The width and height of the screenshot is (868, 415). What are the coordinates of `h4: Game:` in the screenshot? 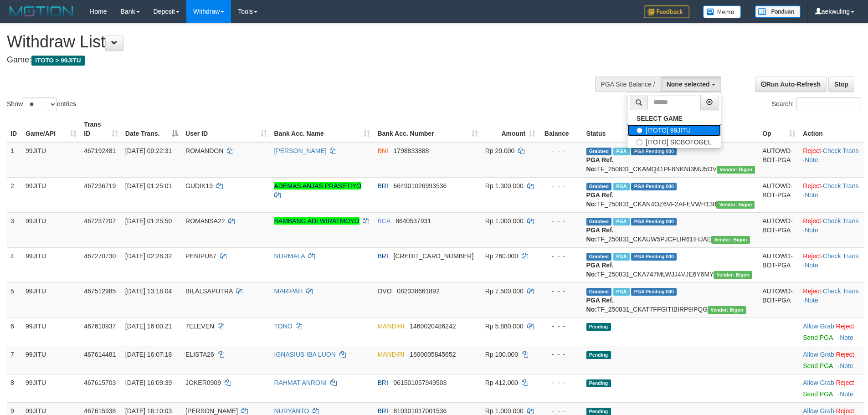 It's located at (288, 60).